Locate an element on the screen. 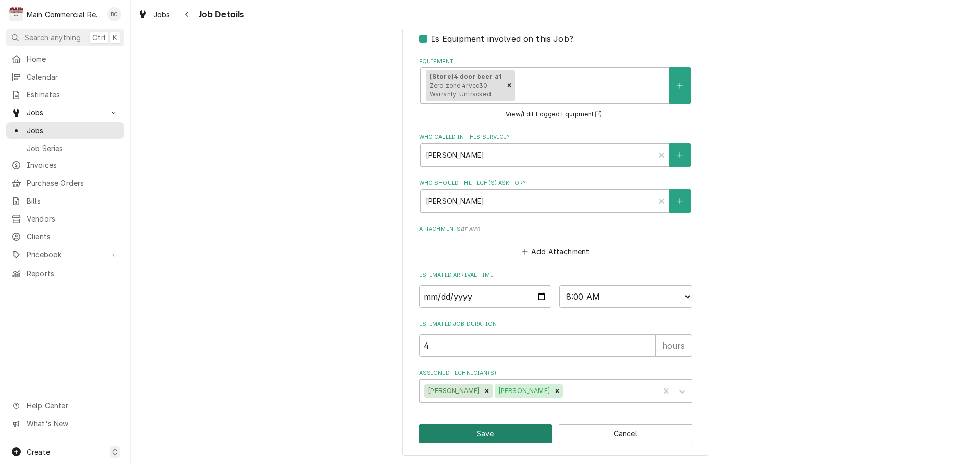 The height and width of the screenshot is (465, 980). svg: Create New Equipment is located at coordinates (680, 86).